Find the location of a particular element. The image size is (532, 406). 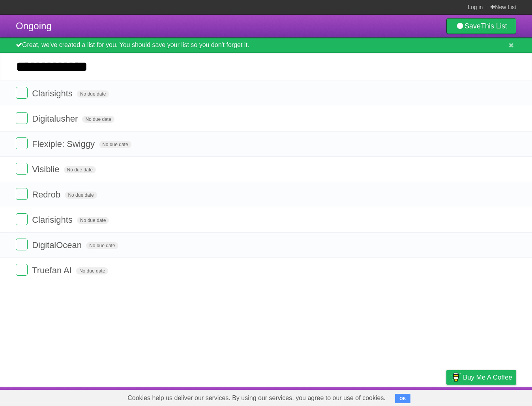

a: SaveThis List is located at coordinates (481, 26).